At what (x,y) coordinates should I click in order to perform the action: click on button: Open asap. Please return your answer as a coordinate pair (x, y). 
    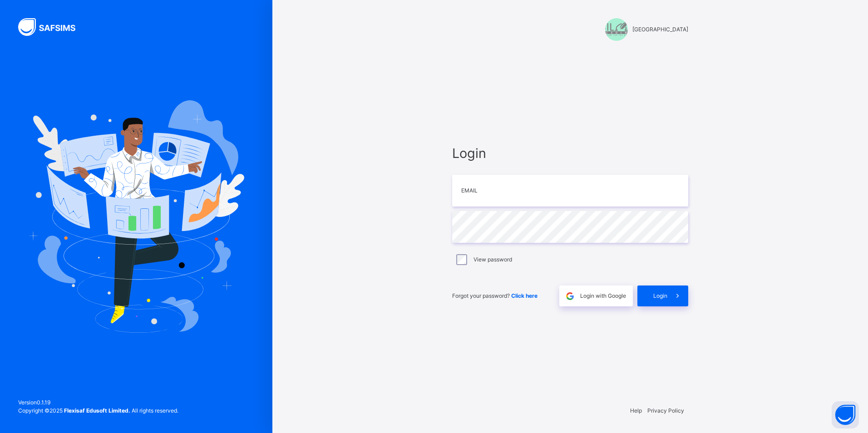
    Looking at the image, I should click on (845, 415).